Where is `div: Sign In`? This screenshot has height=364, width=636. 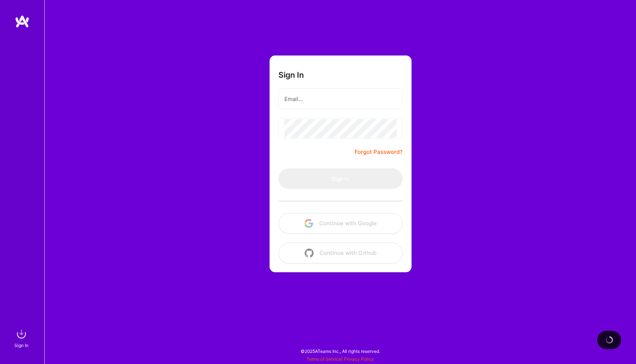 div: Sign In is located at coordinates (21, 345).